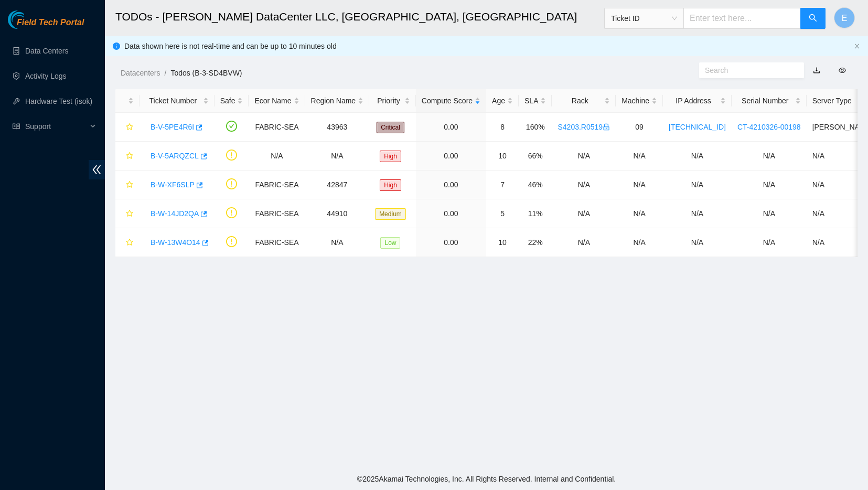  Describe the element at coordinates (337, 184) in the screenshot. I see `td: 42847` at that location.